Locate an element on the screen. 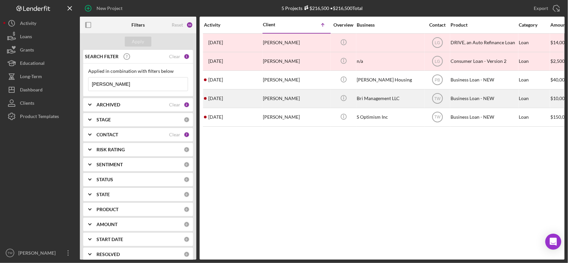  div: Loans is located at coordinates (26, 37).